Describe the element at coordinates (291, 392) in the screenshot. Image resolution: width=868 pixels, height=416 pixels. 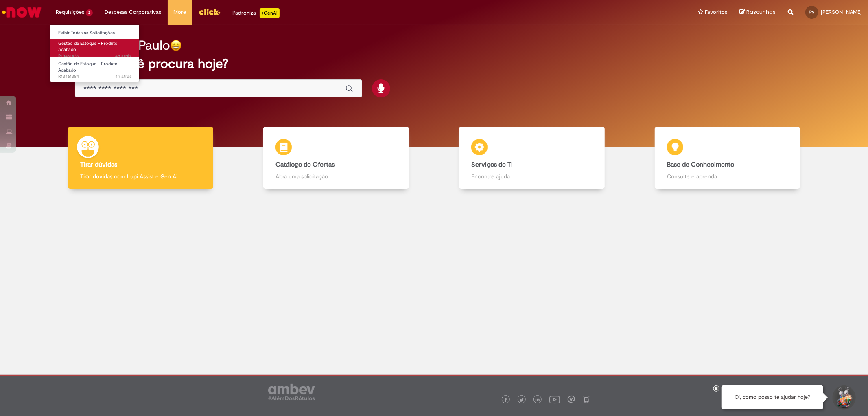
I see `img: logo_footer_ambev_rotulo_gray.png` at that location.